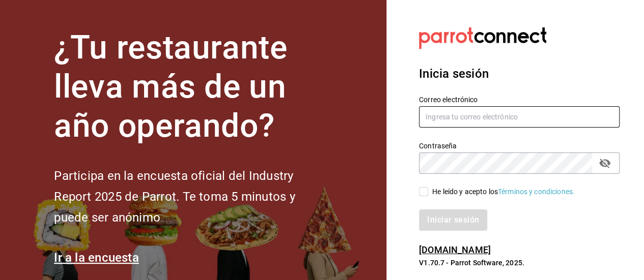  Describe the element at coordinates (192, 87) in the screenshot. I see `h1: ¿Tu restaurante lleva más de un año operando?` at that location.